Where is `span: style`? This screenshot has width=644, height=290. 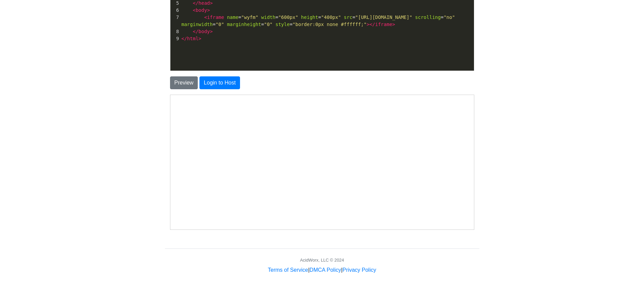
span: style is located at coordinates (282, 25).